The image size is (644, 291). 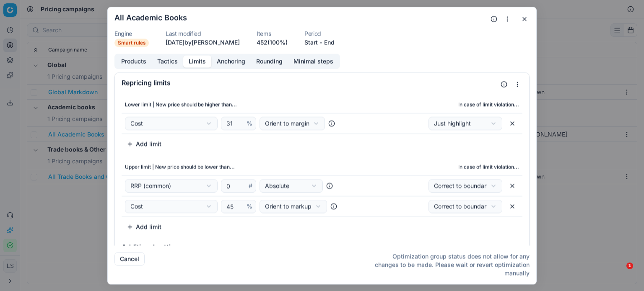 What do you see at coordinates (239, 104) in the screenshot?
I see `th: Lower limit | New price should be higher than...` at bounding box center [239, 104].